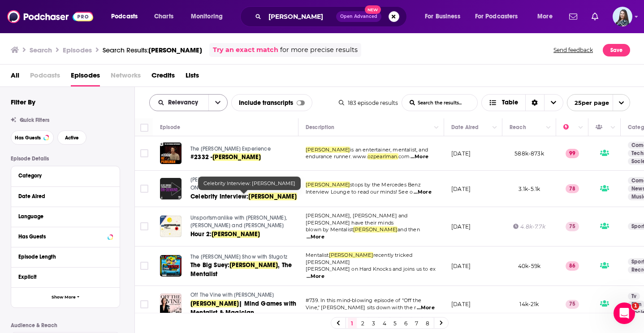 This screenshot has height=333, width=644. I want to click on span: Mentalist, so click(317, 255).